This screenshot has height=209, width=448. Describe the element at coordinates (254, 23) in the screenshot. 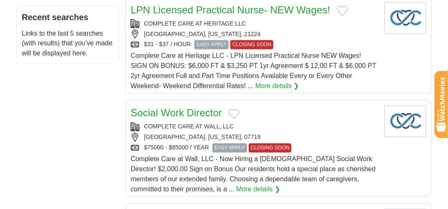

I see `div: COMPLETE CARE AT HERITAGE LLC` at that location.